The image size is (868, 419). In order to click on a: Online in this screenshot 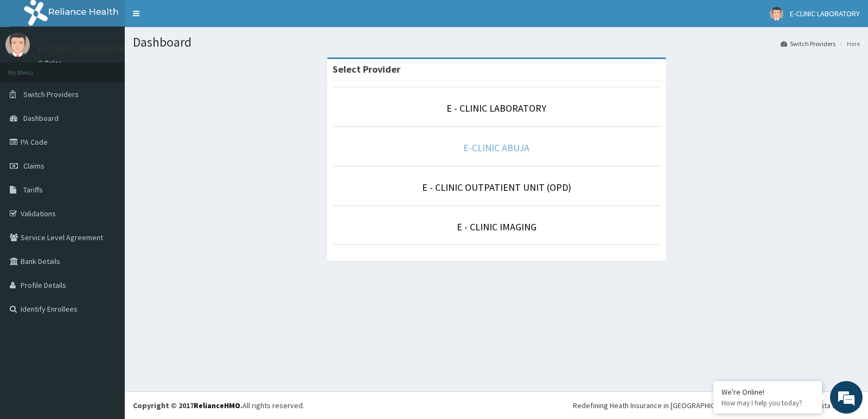, I will do `click(51, 63)`.